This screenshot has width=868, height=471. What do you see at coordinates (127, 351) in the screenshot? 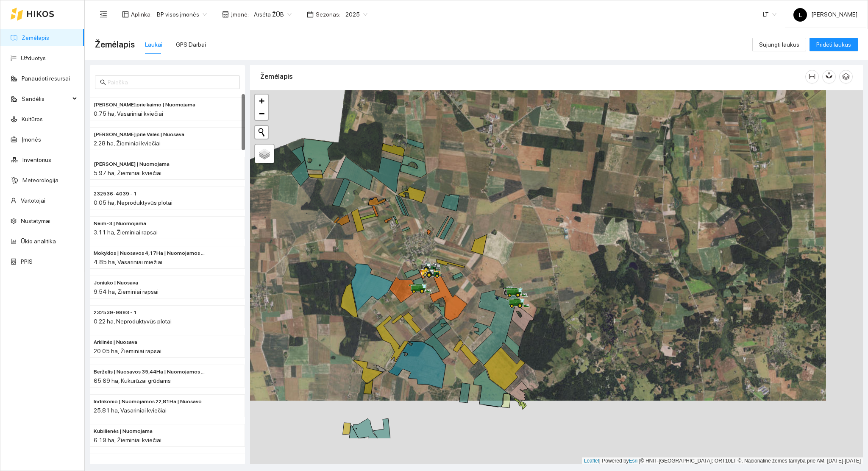
I see `span: 20.05 ha, Žieminiai rapsai` at bounding box center [127, 351].